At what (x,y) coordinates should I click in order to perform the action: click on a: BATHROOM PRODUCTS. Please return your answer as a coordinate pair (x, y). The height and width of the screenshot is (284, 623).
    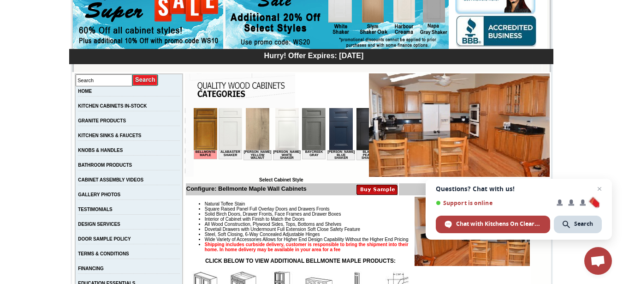
    Looking at the image, I should click on (105, 165).